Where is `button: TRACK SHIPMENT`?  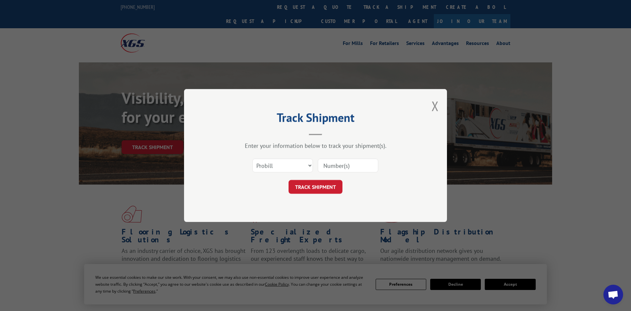
button: TRACK SHIPMENT is located at coordinates (315, 187).